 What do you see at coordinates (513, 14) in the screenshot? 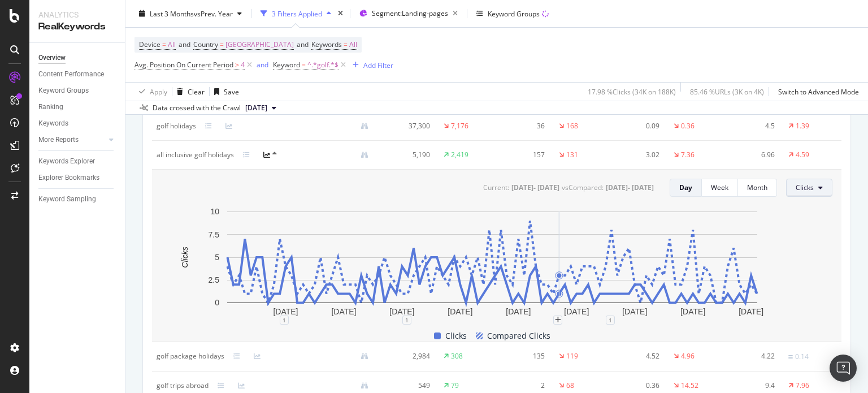
I see `button: Keyword Groups` at bounding box center [513, 14].